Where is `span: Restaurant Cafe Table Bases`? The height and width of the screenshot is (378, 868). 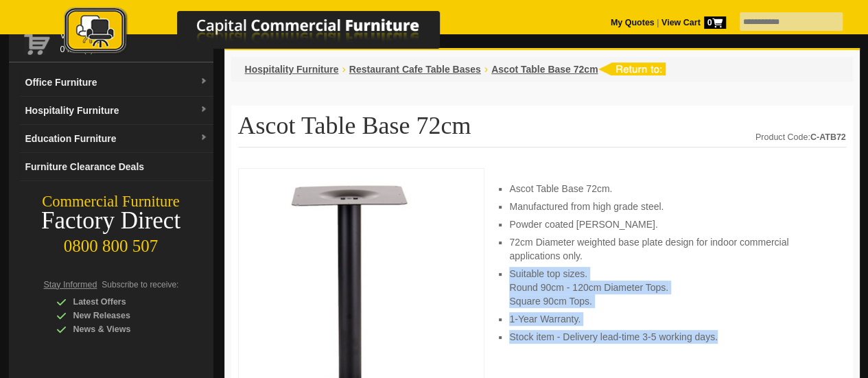 span: Restaurant Cafe Table Bases is located at coordinates (415, 70).